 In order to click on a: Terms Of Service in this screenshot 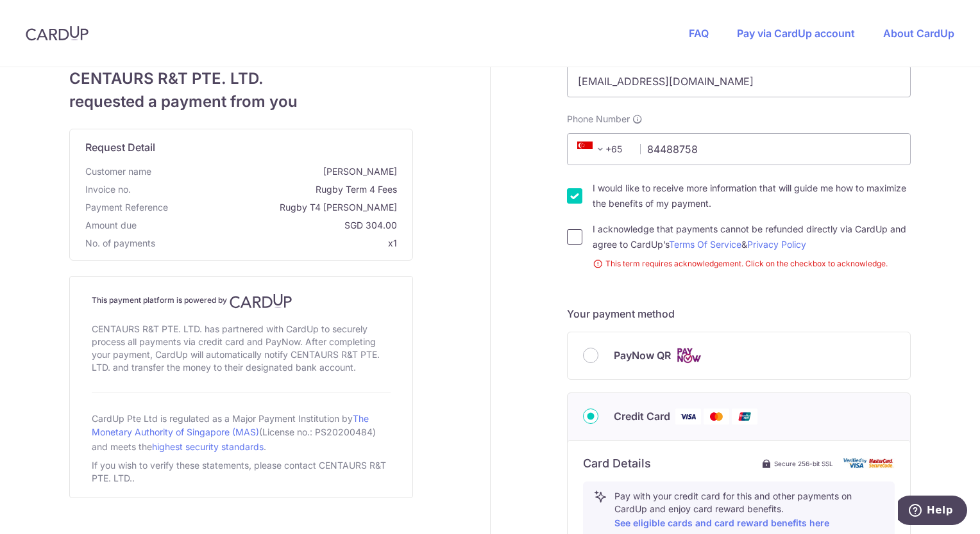, I will do `click(704, 244)`.